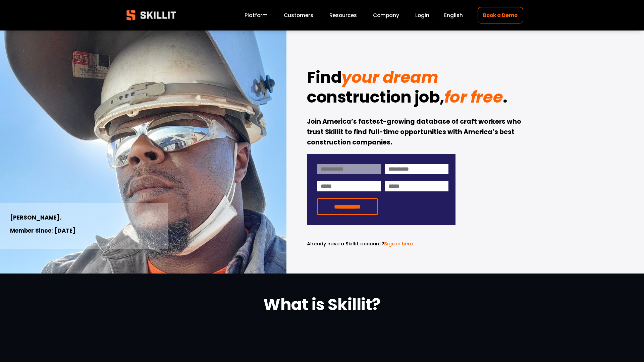 The image size is (644, 362). What do you see at coordinates (151, 15) in the screenshot?
I see `a: Skillit` at bounding box center [151, 15].